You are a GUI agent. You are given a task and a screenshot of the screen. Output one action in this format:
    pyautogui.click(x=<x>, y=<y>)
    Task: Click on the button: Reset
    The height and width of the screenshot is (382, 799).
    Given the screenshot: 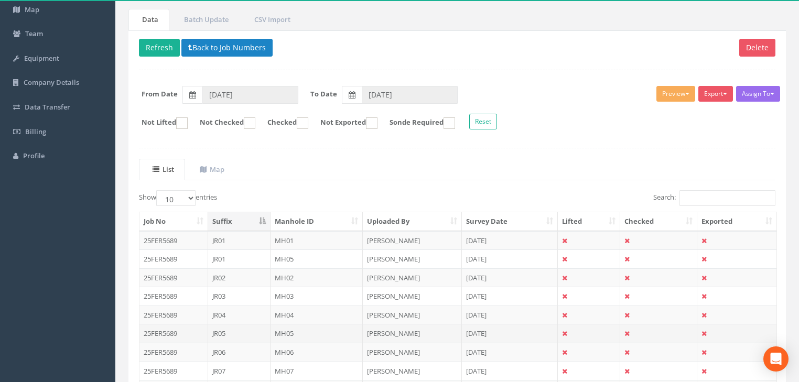 What is the action you would take?
    pyautogui.click(x=483, y=122)
    